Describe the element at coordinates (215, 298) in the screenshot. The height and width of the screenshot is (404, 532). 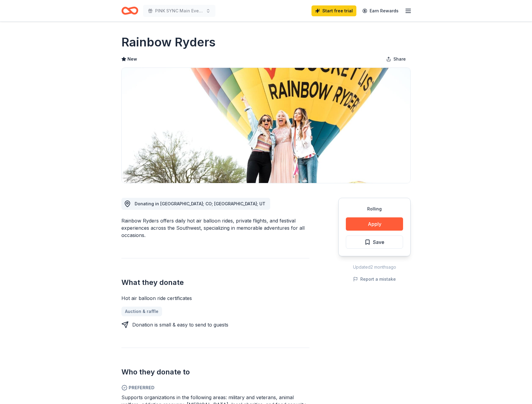
I see `div: Hot air balloon ride certificates` at that location.